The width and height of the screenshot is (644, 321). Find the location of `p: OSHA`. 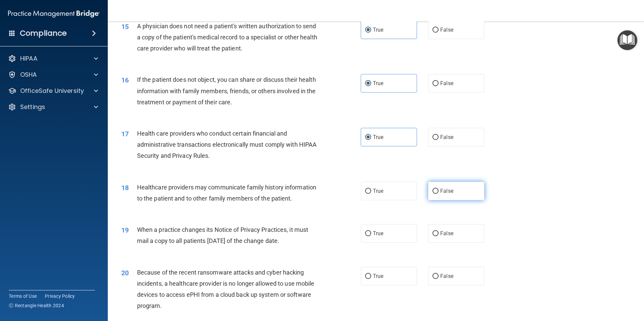

p: OSHA is located at coordinates (29, 74).